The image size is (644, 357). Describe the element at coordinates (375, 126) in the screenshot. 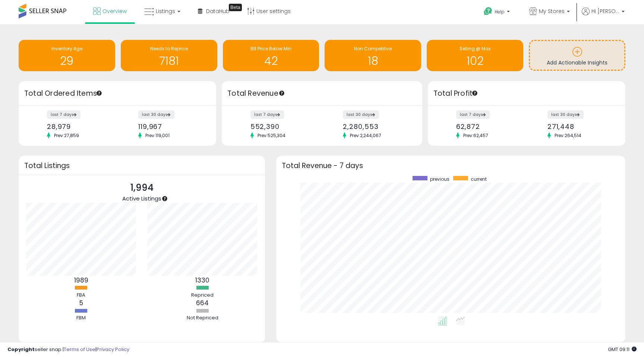

I see `div: 2,280,553` at that location.